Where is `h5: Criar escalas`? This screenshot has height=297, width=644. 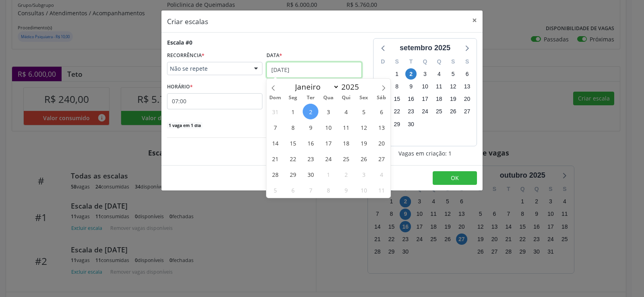
h5: Criar escalas is located at coordinates (187, 21).